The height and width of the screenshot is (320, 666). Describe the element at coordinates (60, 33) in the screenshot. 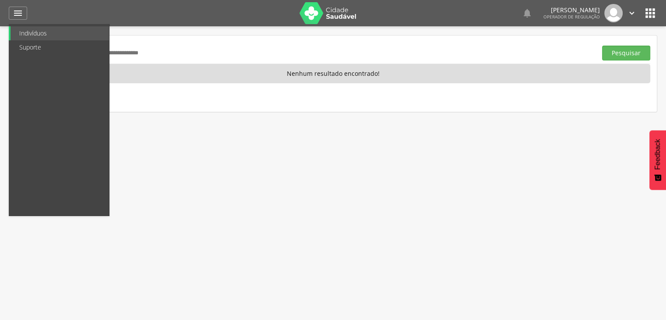

I see `a: Indivíduos` at that location.